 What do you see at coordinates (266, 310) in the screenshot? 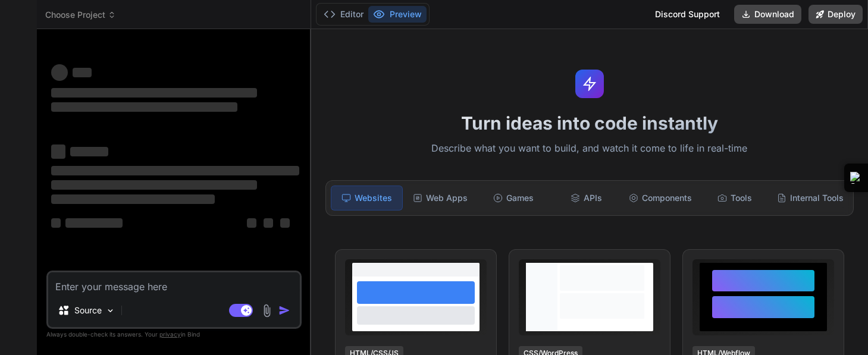
I see `img: attachment` at bounding box center [266, 310].